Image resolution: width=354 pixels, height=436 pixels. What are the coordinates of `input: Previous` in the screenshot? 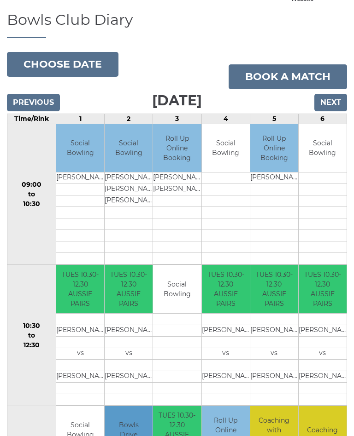 It's located at (33, 103).